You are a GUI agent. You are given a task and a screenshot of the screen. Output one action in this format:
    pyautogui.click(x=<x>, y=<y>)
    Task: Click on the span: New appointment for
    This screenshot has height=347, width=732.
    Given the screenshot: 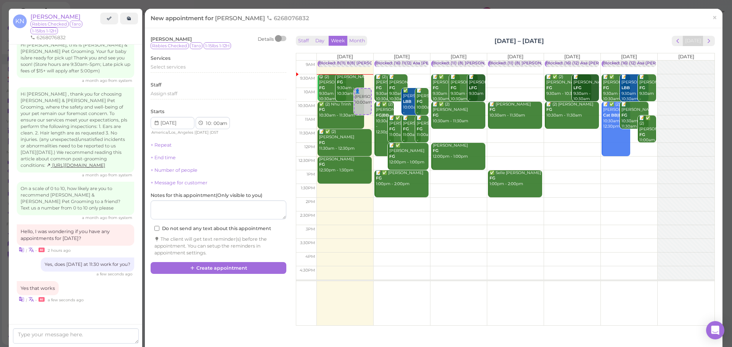 What is the action you would take?
    pyautogui.click(x=231, y=18)
    